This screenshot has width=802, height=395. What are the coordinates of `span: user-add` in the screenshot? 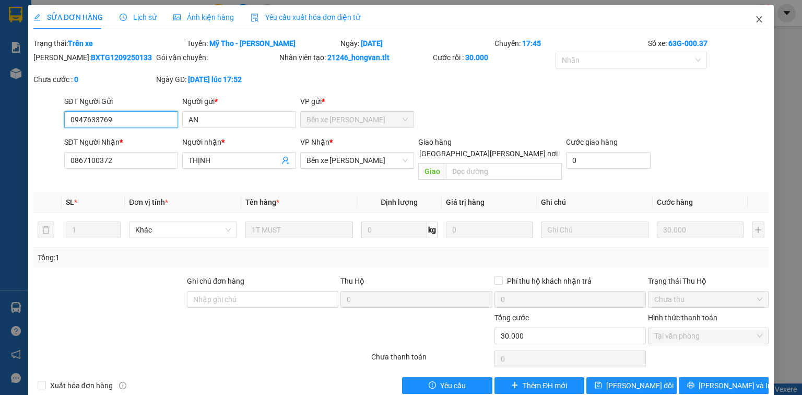 It's located at (286, 160).